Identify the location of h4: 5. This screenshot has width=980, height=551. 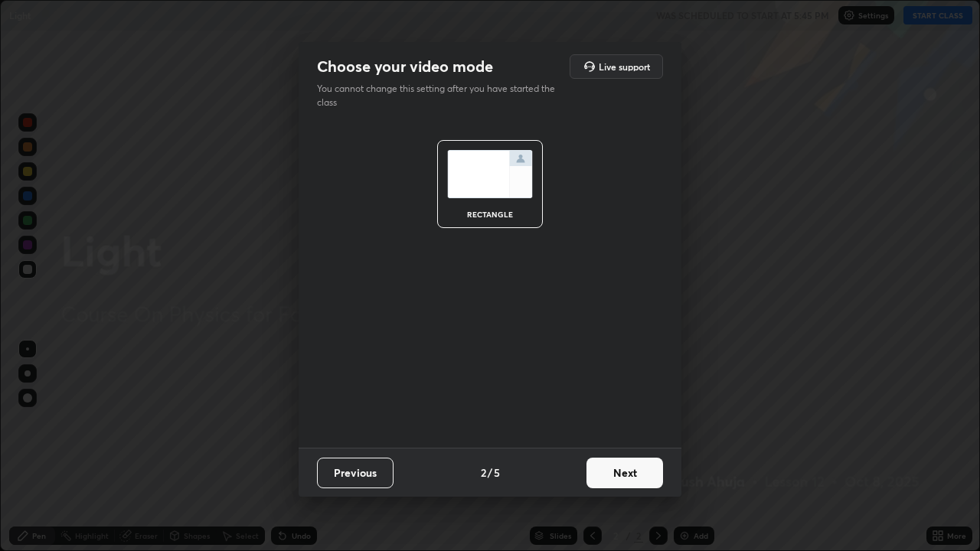
(497, 472).